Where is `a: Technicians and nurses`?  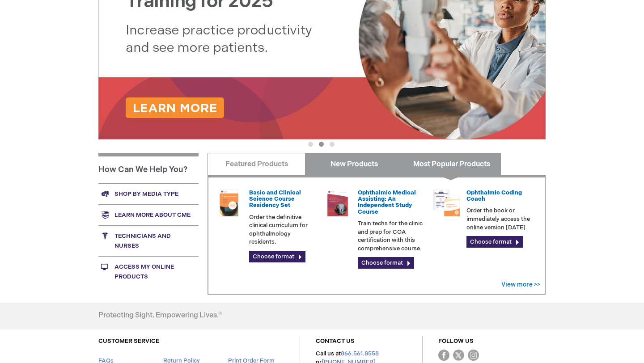 a: Technicians and nurses is located at coordinates (148, 241).